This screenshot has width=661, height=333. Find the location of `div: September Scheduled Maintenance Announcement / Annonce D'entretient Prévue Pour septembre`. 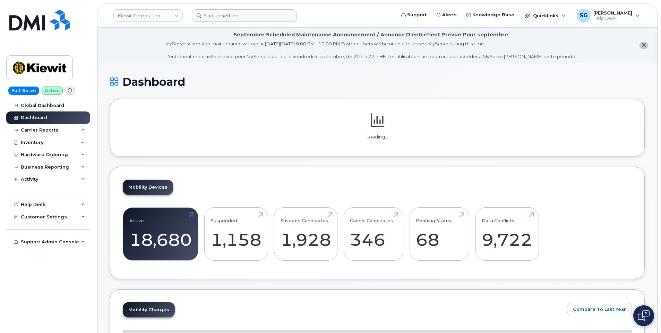

div: September Scheduled Maintenance Announcement / Annonce D'entretient Prévue Pour septembre is located at coordinates (371, 35).